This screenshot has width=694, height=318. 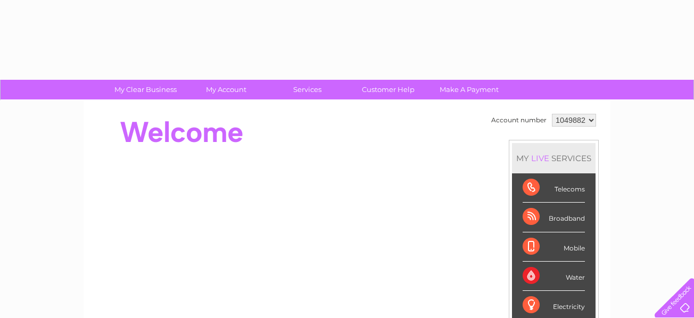 I want to click on a: Services, so click(x=307, y=89).